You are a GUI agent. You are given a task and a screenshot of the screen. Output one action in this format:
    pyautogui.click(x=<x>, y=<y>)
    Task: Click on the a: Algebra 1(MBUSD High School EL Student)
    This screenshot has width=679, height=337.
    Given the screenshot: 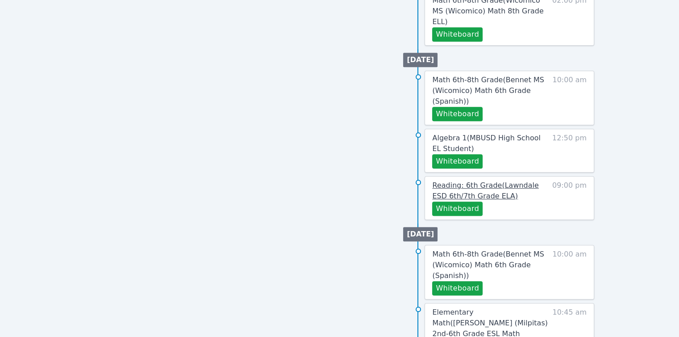 What is the action you would take?
    pyautogui.click(x=490, y=143)
    